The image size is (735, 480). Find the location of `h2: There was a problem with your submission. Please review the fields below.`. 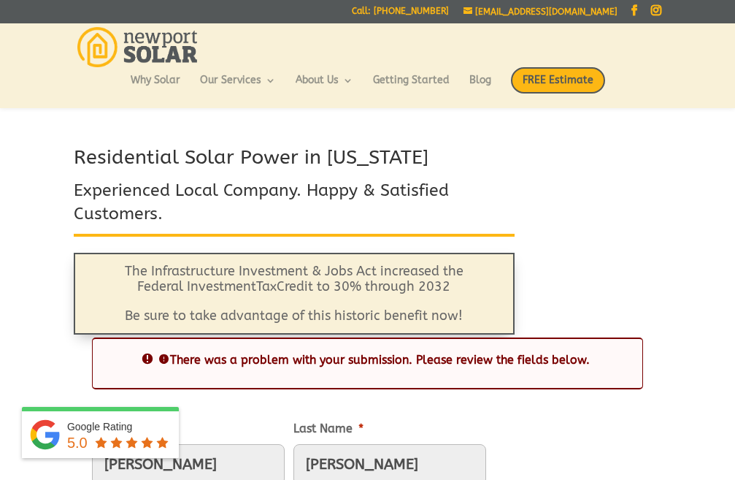

h2: There was a problem with your submission. Please review the fields below. is located at coordinates (368, 363).